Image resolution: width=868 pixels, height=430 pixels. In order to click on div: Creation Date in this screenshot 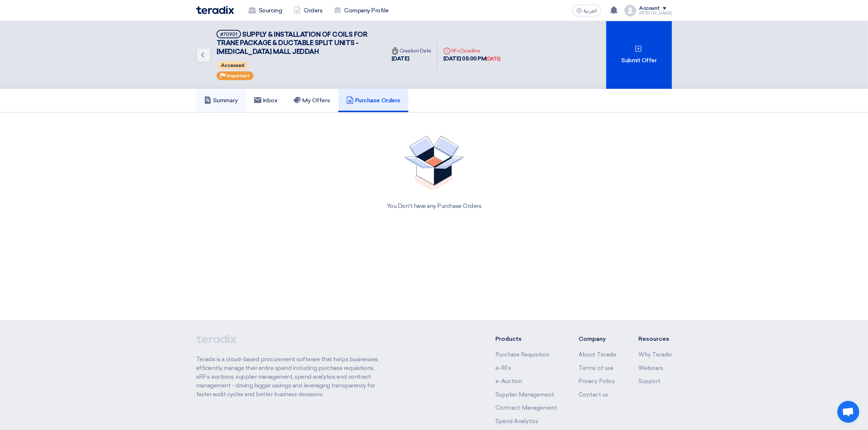, I will do `click(411, 51)`.